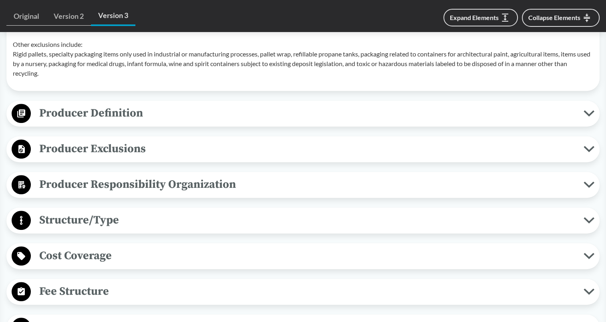 Image resolution: width=606 pixels, height=322 pixels. I want to click on button: Expand Elements, so click(481, 18).